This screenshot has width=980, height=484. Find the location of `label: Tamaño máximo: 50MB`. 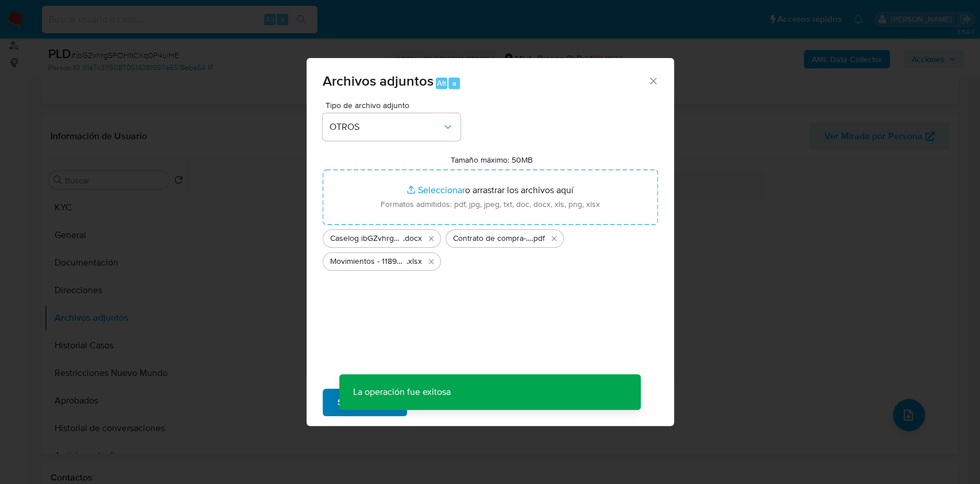

label: Tamaño máximo: 50MB is located at coordinates (492, 160).